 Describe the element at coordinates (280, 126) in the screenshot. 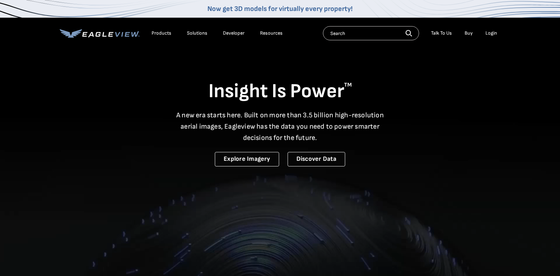

I see `p: A new era starts here. Built on more than 3.5 billion high-resolution aerial images, Eagleview ha...` at that location.